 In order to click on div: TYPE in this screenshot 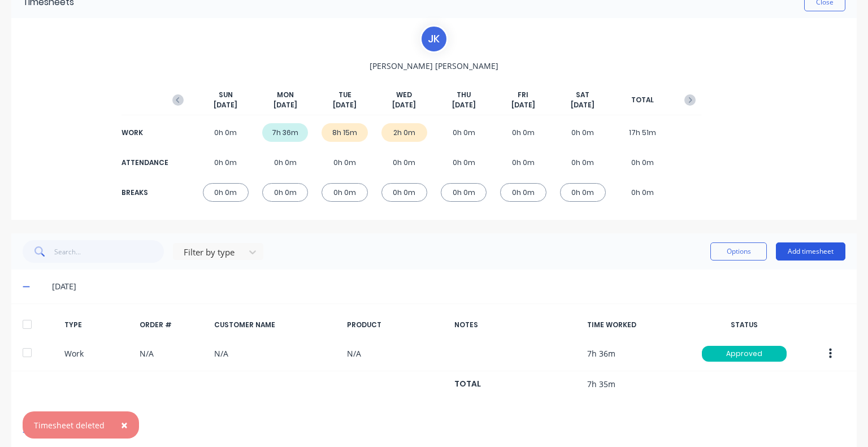, I will do `click(98, 324)`.